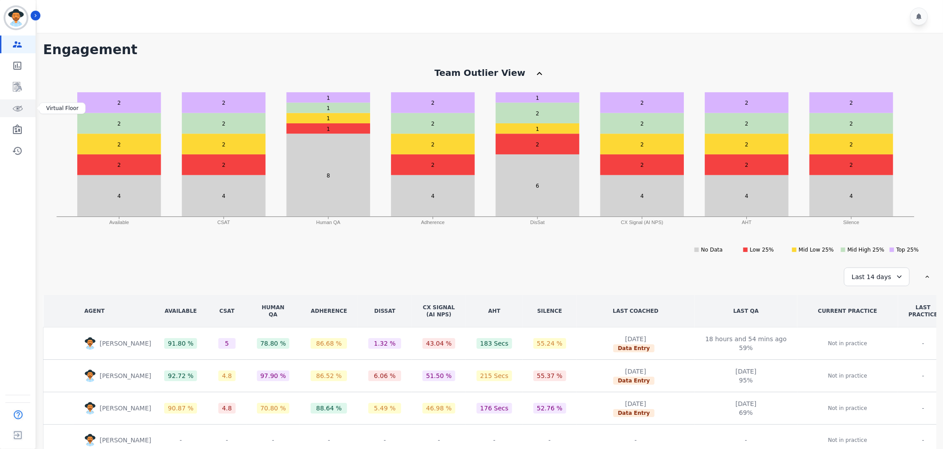 The height and width of the screenshot is (449, 943). What do you see at coordinates (439, 344) in the screenshot?
I see `div: 43.04 %` at bounding box center [439, 344].